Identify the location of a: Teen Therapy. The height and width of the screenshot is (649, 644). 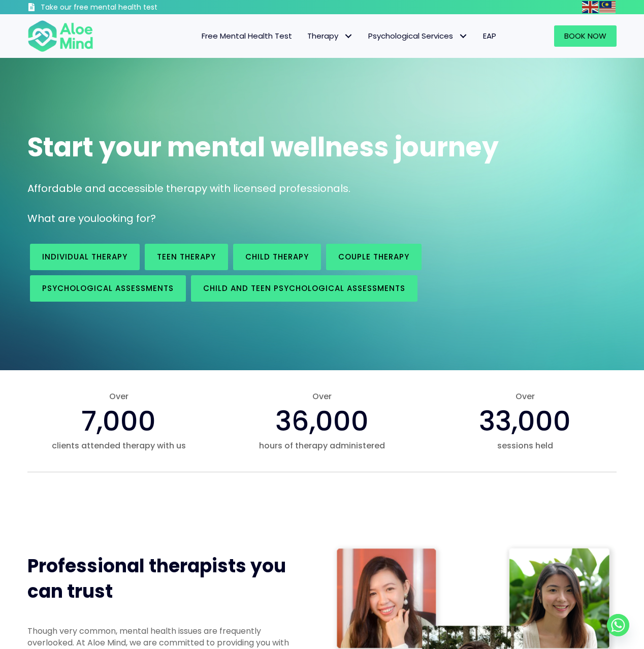
(187, 257).